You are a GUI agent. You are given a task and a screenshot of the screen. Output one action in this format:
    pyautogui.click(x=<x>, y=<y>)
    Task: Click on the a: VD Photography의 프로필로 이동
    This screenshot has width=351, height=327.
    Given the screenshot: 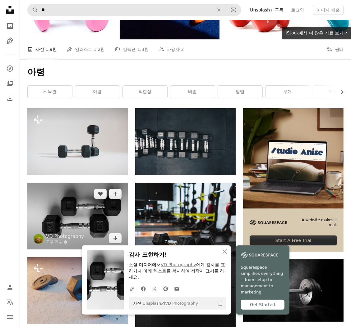 What is the action you would take?
    pyautogui.click(x=39, y=239)
    